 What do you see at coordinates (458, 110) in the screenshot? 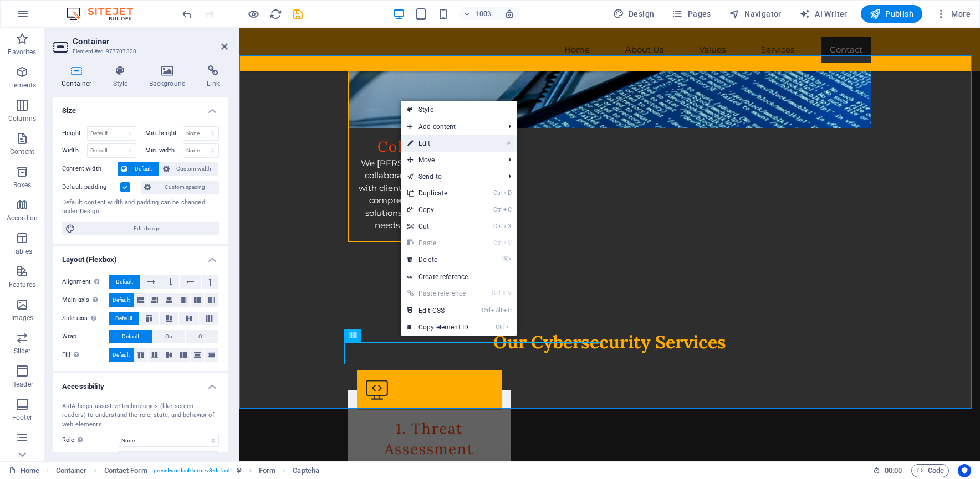
I see `a: Style` at bounding box center [458, 110].